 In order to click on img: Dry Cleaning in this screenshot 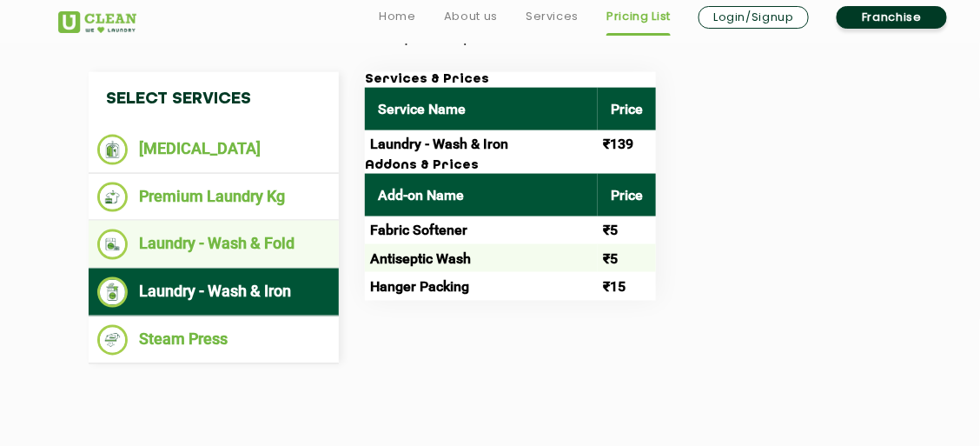, I will do `click(113, 149)`.